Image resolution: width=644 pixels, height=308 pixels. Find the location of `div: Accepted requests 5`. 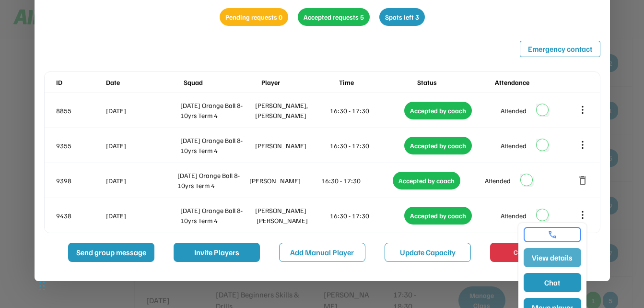

div: Accepted requests 5 is located at coordinates (334, 17).